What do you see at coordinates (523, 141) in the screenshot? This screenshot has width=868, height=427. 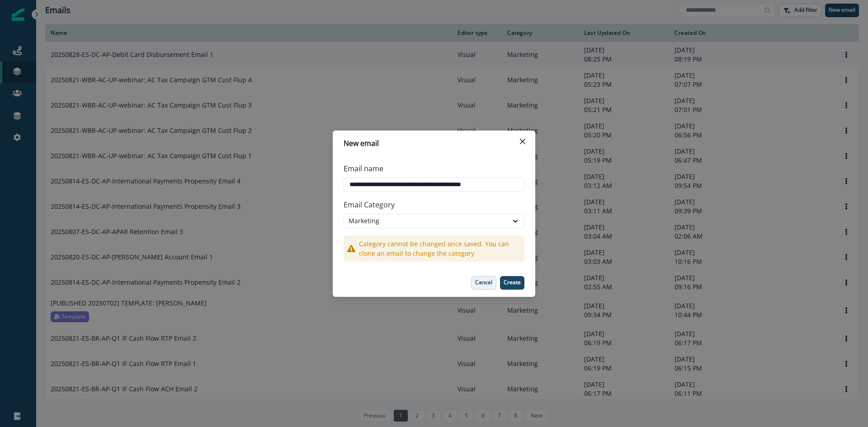 I see `button: Close` at bounding box center [523, 141].